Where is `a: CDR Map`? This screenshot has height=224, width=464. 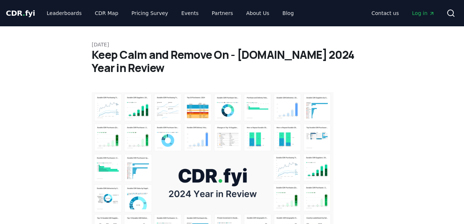
a: CDR Map is located at coordinates (107, 13).